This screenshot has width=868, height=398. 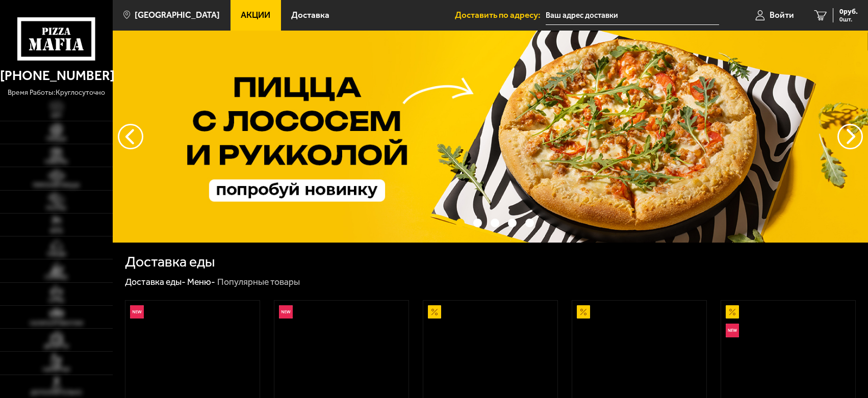 What do you see at coordinates (131, 137) in the screenshot?
I see `button: следующий` at bounding box center [131, 137].